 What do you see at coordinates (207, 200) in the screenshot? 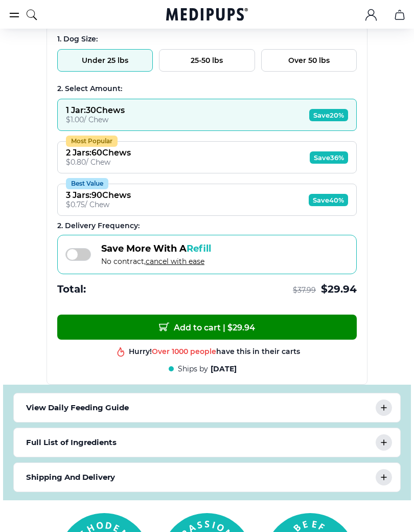
I see `button: Best Value3 Jars:90Chews$0.75/ ChewSave40%` at bounding box center [207, 200].